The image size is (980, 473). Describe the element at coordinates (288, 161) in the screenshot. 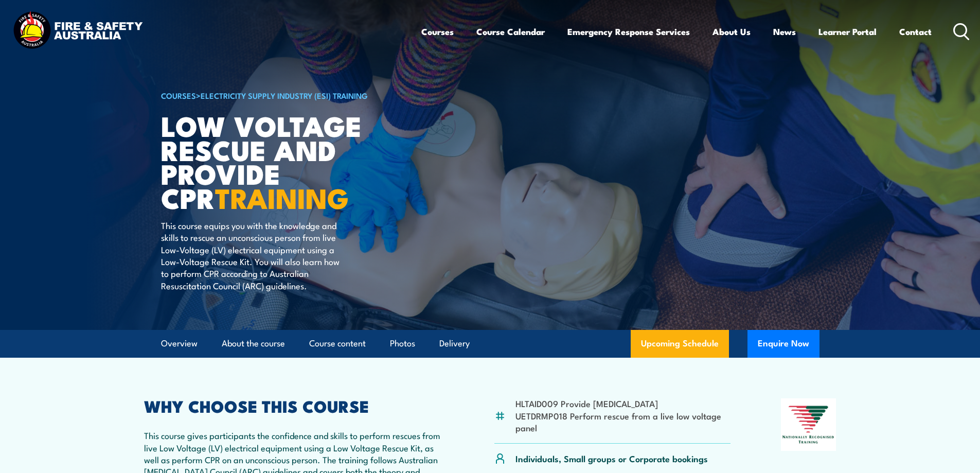

I see `h1: Low Voltage Rescue and Provide CPR` at that location.